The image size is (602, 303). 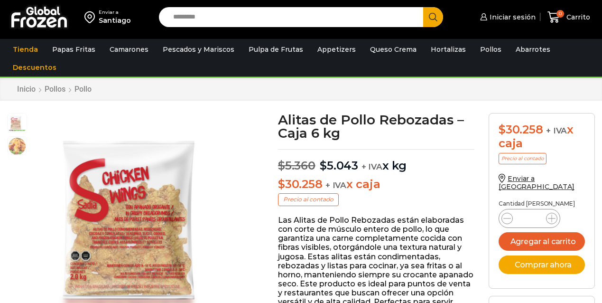 What do you see at coordinates (569, 17) in the screenshot?
I see `a: 0 Carrito` at bounding box center [569, 17].